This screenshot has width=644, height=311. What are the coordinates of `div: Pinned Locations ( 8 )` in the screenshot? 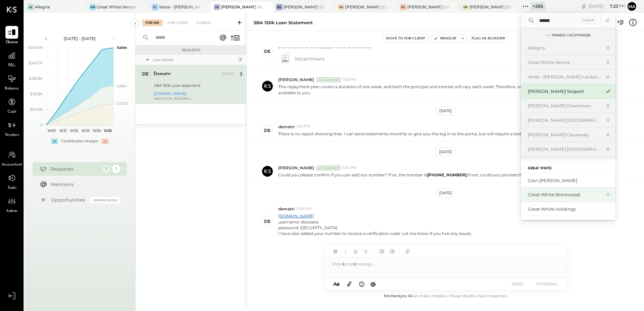 It's located at (571, 36).